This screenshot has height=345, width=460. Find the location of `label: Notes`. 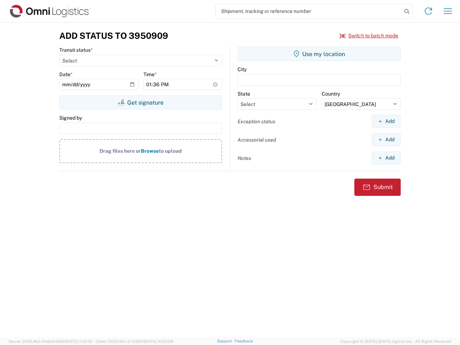

label: Notes is located at coordinates (244, 158).